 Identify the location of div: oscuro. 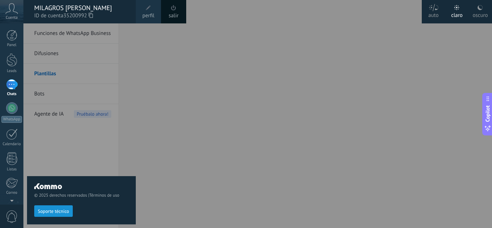
(480, 14).